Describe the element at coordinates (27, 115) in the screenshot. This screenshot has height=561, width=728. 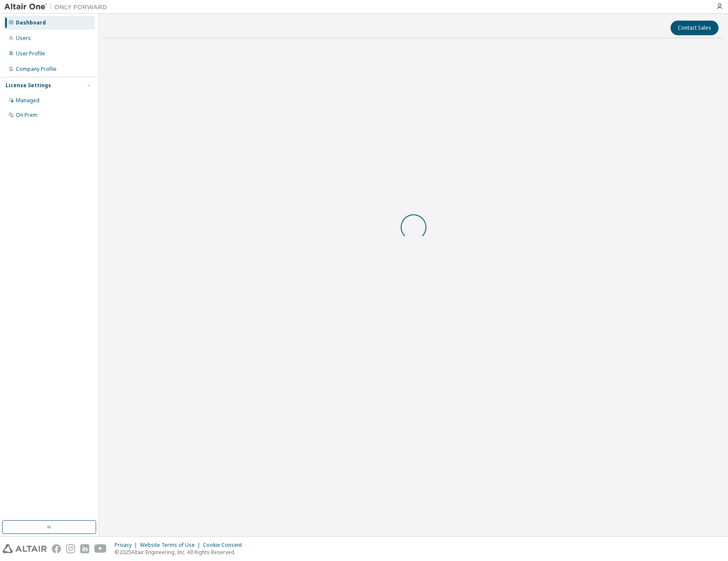
I see `div: On Prem` at that location.